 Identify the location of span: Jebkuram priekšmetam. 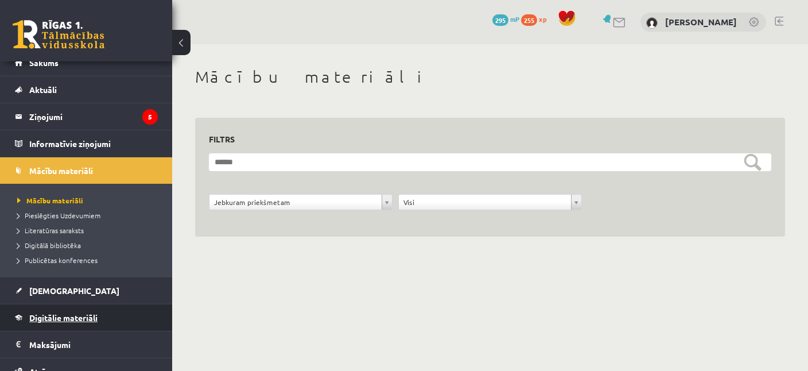
(295, 202).